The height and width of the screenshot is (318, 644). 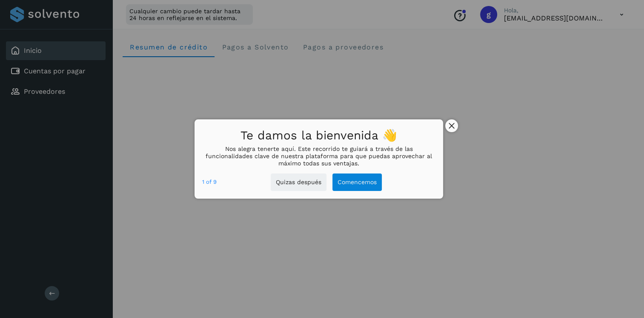 What do you see at coordinates (452, 125) in the screenshot?
I see `button: close,` at bounding box center [452, 125].